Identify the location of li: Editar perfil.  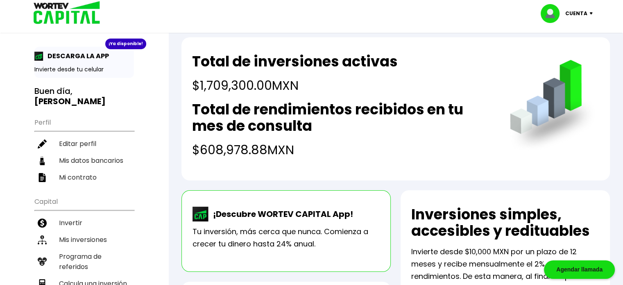
(84, 143).